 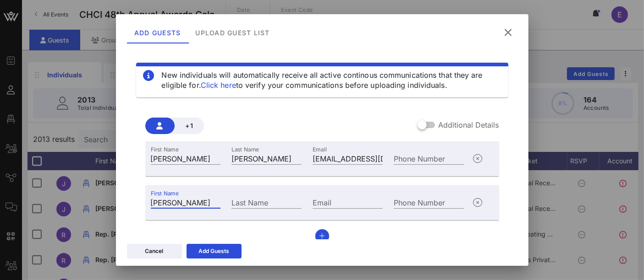 What do you see at coordinates (320, 149) in the screenshot?
I see `label: Email` at bounding box center [320, 149].